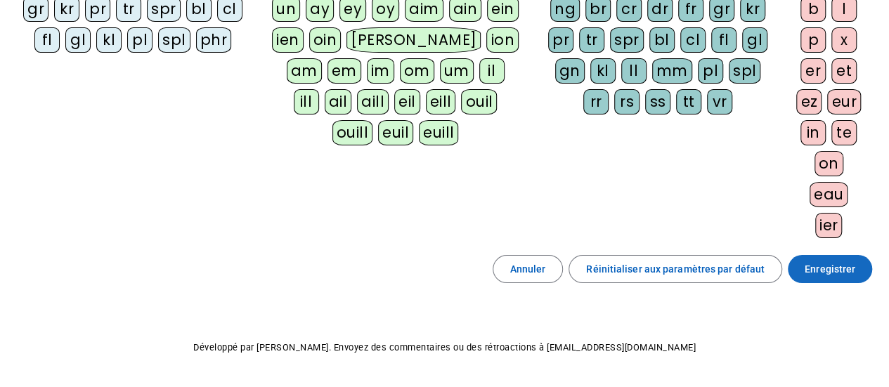  What do you see at coordinates (417, 71) in the screenshot?
I see `div: om` at bounding box center [417, 71].